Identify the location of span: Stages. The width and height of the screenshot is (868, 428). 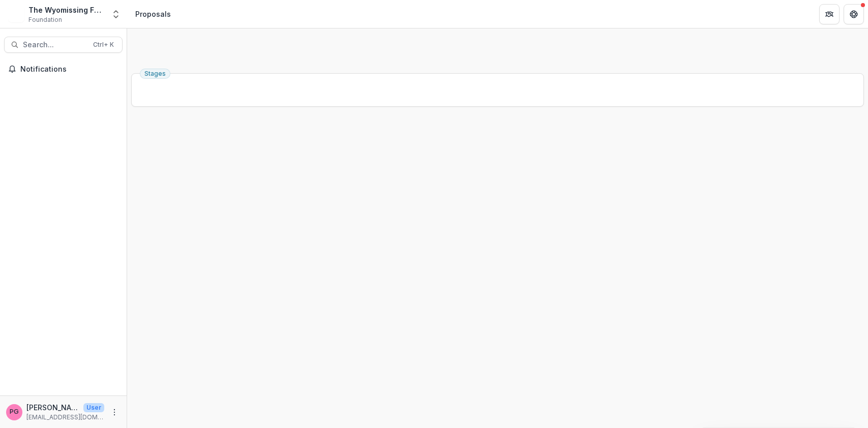
(155, 74).